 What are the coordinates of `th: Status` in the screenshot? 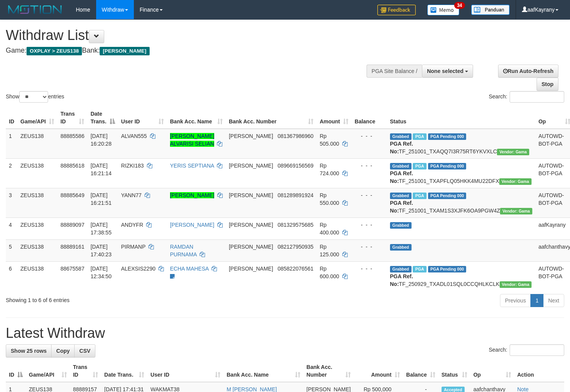 It's located at (461, 118).